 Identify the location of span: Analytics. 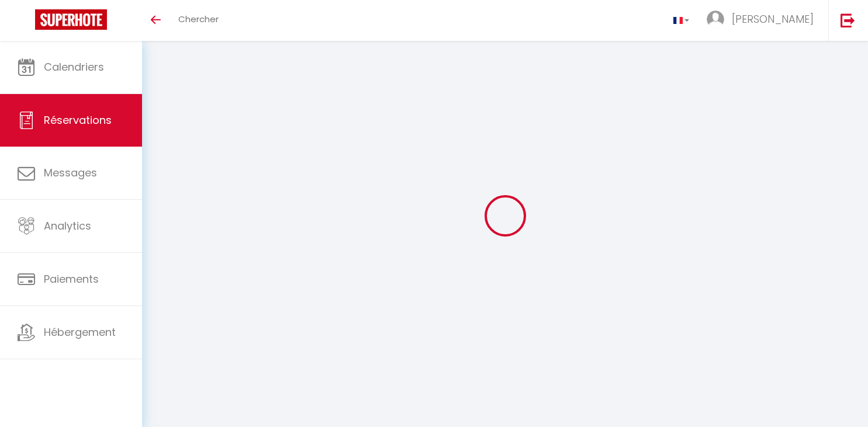
(67, 226).